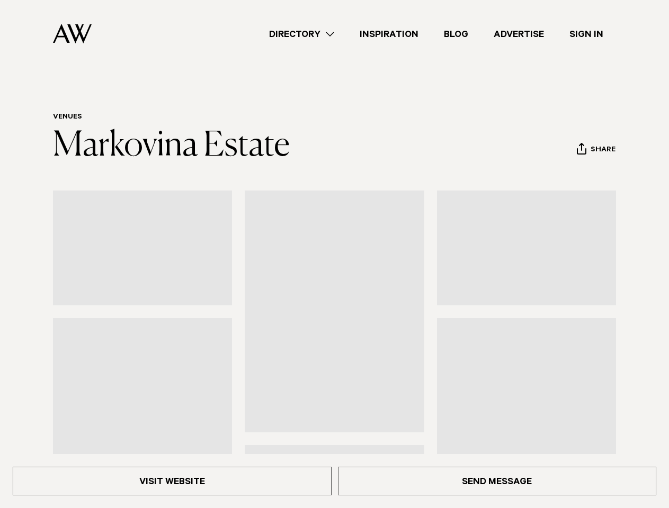 This screenshot has height=508, width=669. Describe the element at coordinates (603, 150) in the screenshot. I see `span: Share` at that location.